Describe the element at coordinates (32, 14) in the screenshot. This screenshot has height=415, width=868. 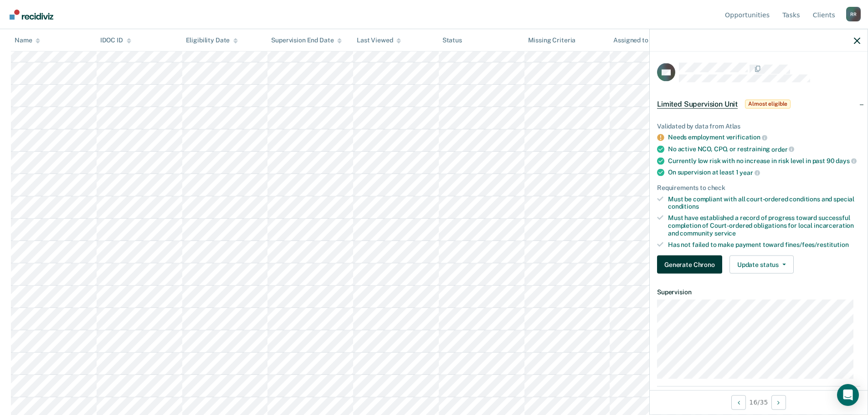
I see `img: Recidiviz` at that location.